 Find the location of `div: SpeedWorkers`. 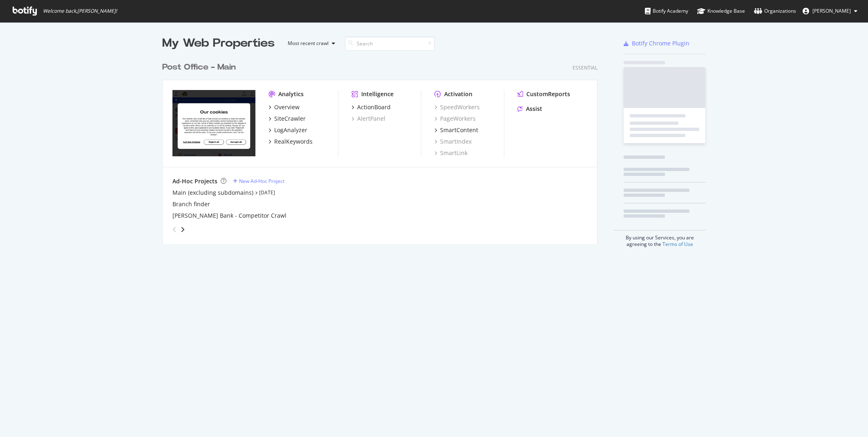

div: SpeedWorkers is located at coordinates (457, 107).